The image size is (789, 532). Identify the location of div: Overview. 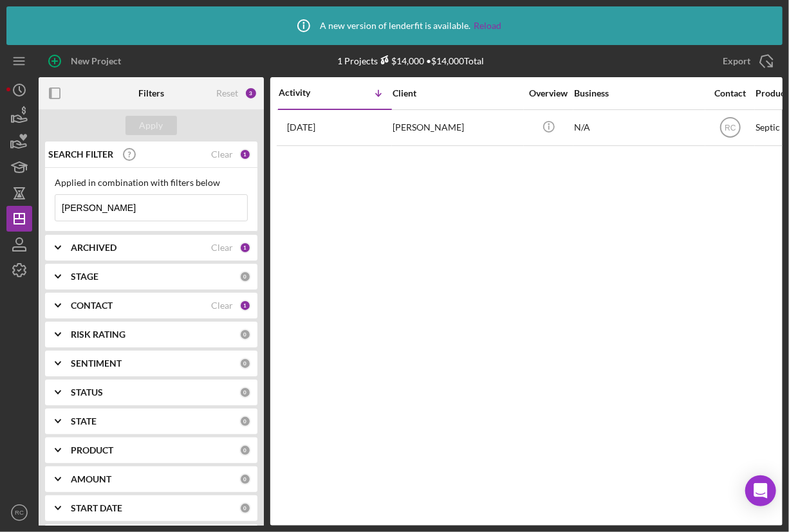
(548, 94).